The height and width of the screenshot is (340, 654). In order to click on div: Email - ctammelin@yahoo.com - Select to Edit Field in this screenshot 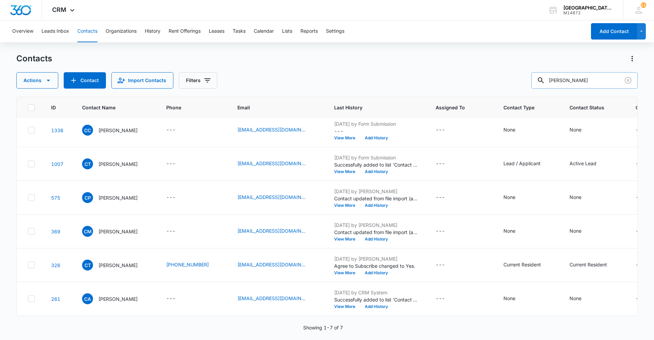, I will do `click(277, 265)`.